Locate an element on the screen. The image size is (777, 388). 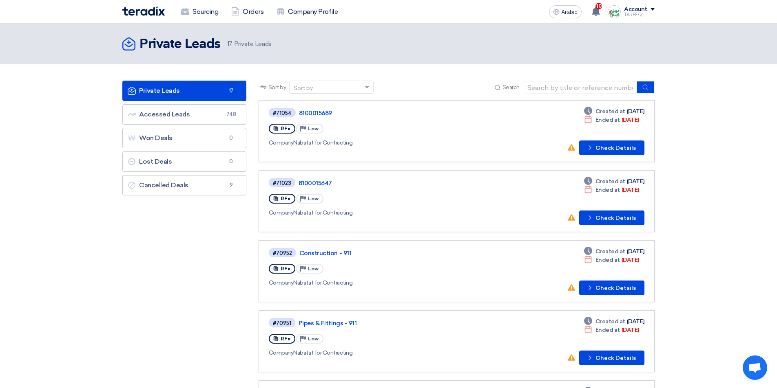
font: Cancelled Deals is located at coordinates (163, 185).